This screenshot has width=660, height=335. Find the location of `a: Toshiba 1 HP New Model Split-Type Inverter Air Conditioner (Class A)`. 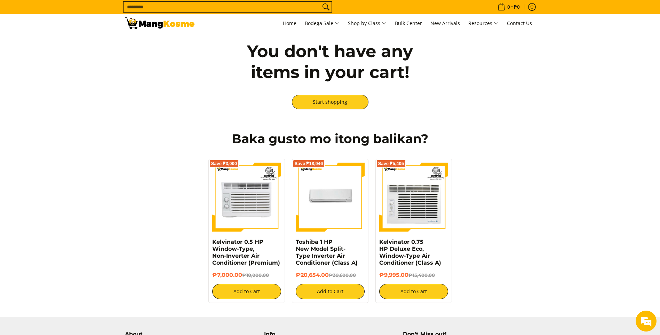

a: Toshiba 1 HP New Model Split-Type Inverter Air Conditioner (Class A) is located at coordinates (327, 252).